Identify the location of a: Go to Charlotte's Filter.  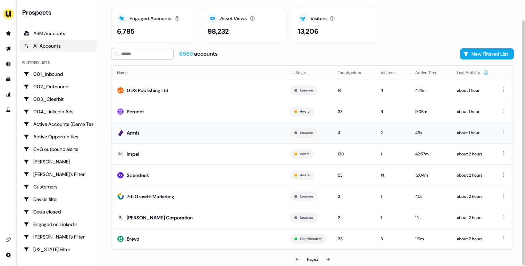
(58, 174).